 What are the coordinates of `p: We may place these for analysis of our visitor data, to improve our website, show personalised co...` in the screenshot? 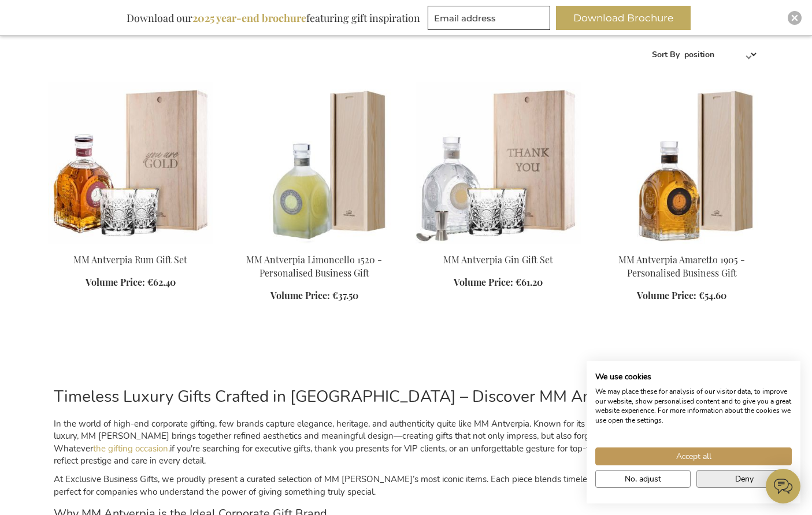 It's located at (694, 406).